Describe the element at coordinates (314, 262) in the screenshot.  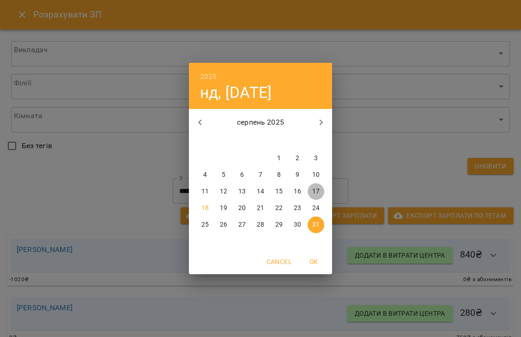
I see `span: OK` at that location.